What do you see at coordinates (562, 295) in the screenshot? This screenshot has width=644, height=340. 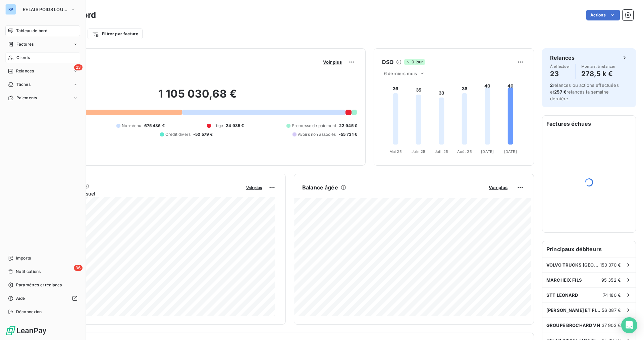 I see `span: STT LEONARD` at bounding box center [562, 295].